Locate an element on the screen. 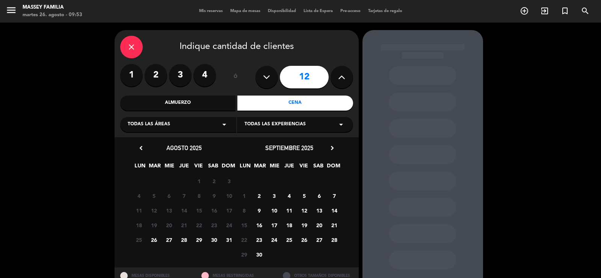  span: 3 is located at coordinates (274, 195).